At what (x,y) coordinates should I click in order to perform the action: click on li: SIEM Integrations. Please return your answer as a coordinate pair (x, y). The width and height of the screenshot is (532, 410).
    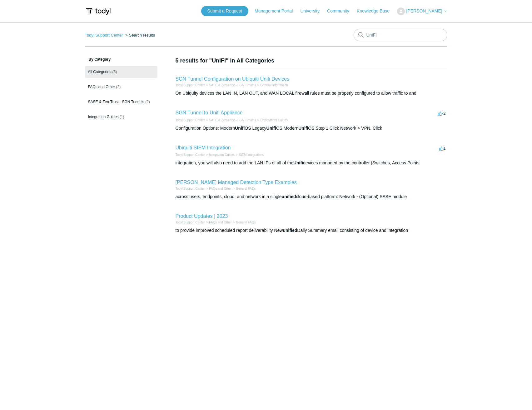
    Looking at the image, I should click on (250, 155).